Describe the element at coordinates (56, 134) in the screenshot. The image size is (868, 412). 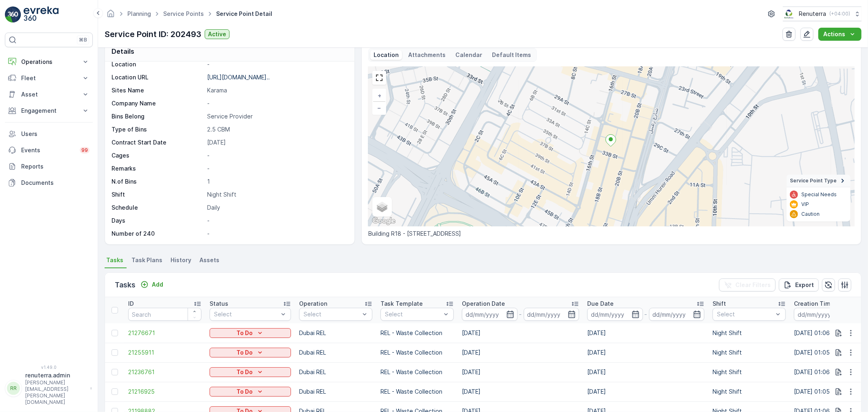
I see `p: Users` at that location.